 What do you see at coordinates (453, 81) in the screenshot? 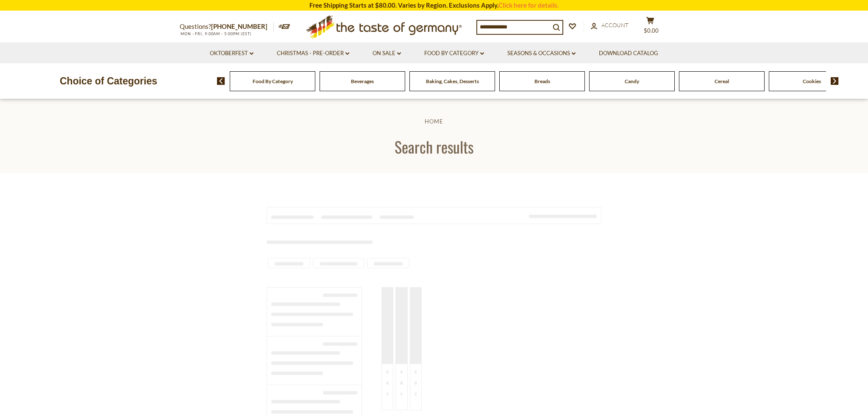
I see `span: Baking, Cakes, Desserts` at bounding box center [453, 81].